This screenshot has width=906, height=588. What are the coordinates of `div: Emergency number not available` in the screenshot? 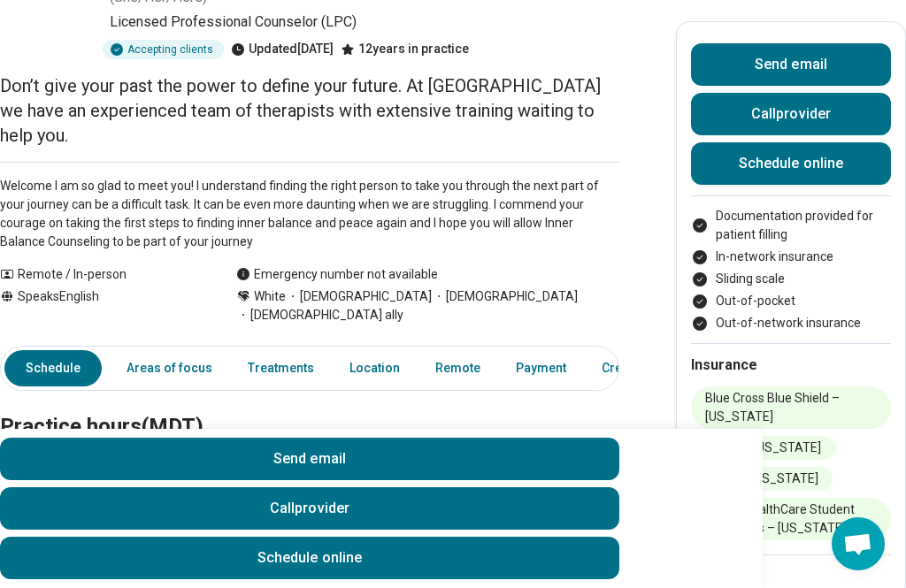 It's located at (337, 274).